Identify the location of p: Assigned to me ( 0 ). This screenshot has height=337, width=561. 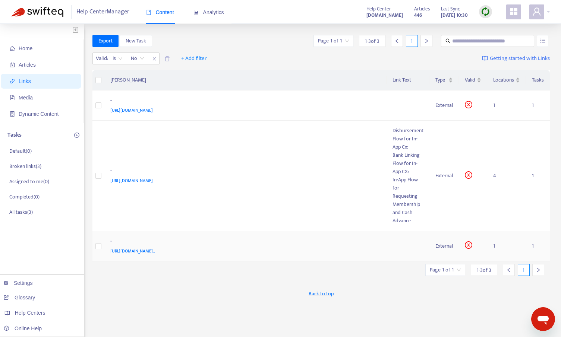
(29, 181).